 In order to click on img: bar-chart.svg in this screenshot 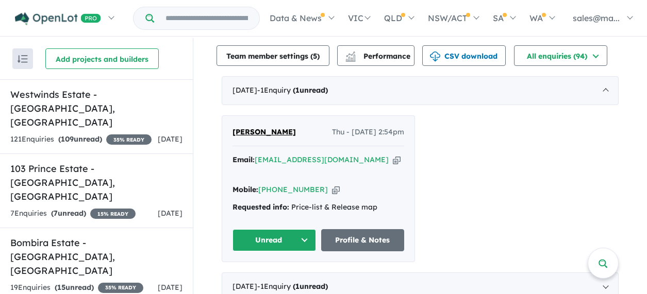, I will do `click(351, 58)`.